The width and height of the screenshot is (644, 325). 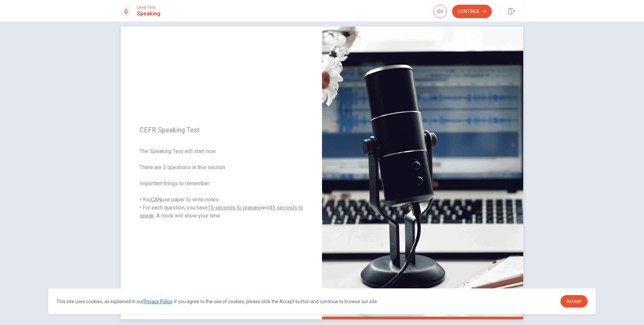 What do you see at coordinates (149, 8) in the screenshot?
I see `span: Level Test` at bounding box center [149, 8].